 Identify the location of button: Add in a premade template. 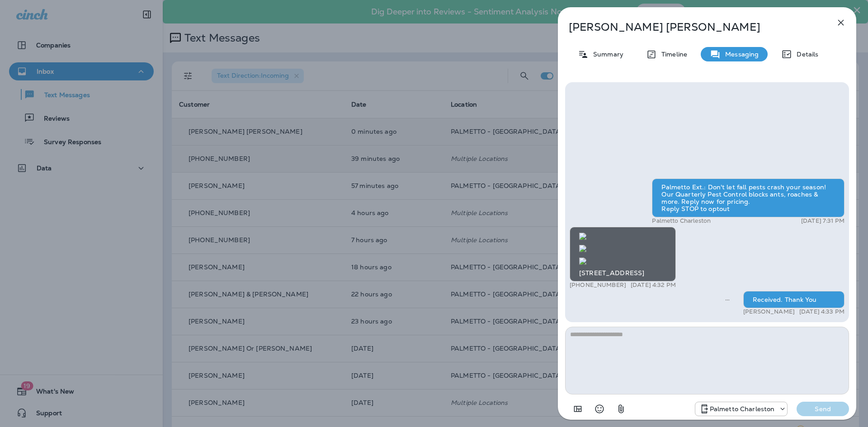
(577, 408).